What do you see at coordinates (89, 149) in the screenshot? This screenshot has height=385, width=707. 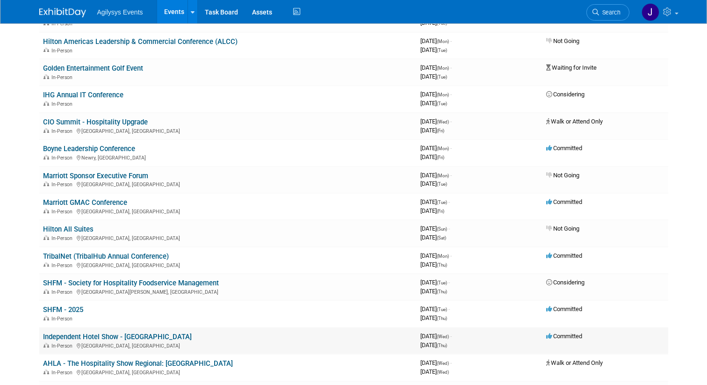 I see `a: Boyne Leadership Conference` at bounding box center [89, 149].